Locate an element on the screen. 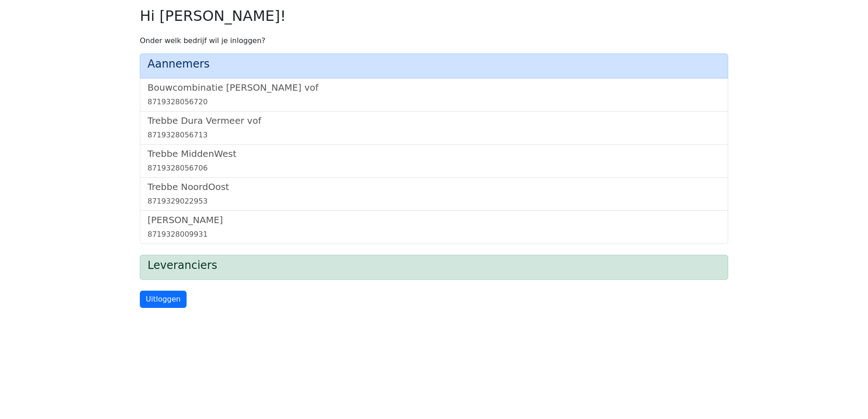  a: Trebbe NoordOost8719329022953 is located at coordinates (434, 194).